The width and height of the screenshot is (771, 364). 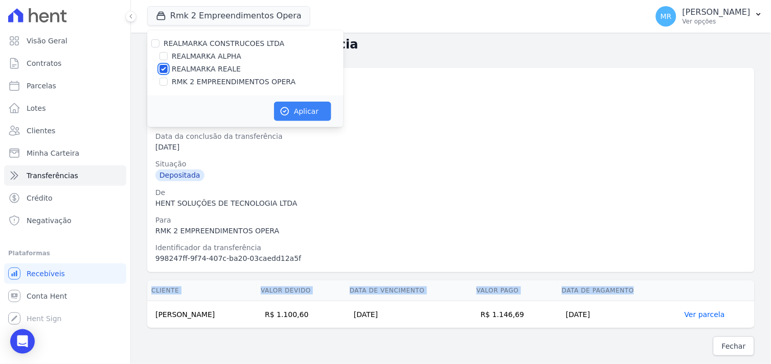 What do you see at coordinates (228, 16) in the screenshot?
I see `button: Rmk 2 Empreendimentos Opera` at bounding box center [228, 16].